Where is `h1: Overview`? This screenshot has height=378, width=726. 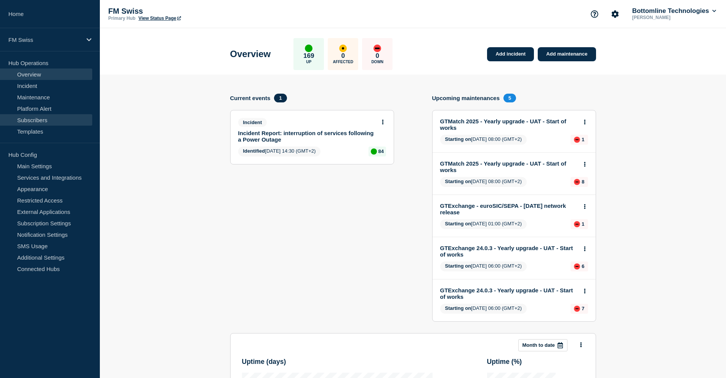 h1: Overview is located at coordinates (250, 54).